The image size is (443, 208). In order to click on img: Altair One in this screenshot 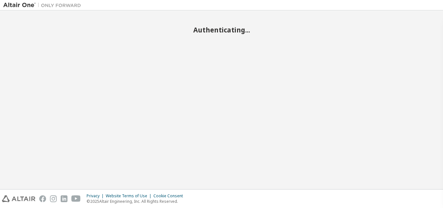, I will do `click(44, 5)`.